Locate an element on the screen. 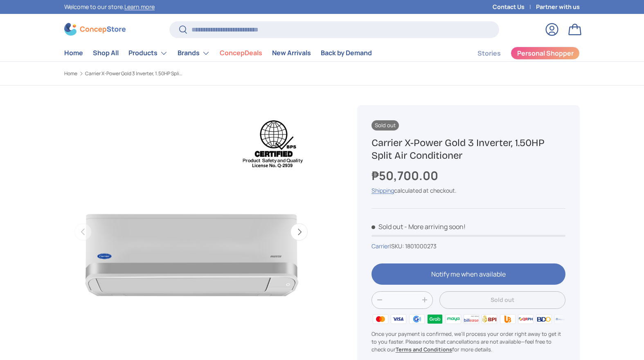 Image resolution: width=644 pixels, height=360 pixels. div: calculated at checkout. is located at coordinates (468, 190).